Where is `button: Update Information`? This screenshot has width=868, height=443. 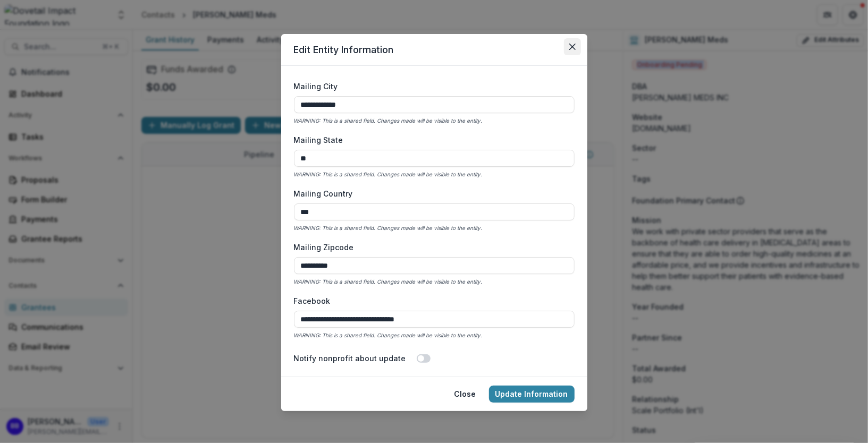
button: Update Information is located at coordinates (532, 394).